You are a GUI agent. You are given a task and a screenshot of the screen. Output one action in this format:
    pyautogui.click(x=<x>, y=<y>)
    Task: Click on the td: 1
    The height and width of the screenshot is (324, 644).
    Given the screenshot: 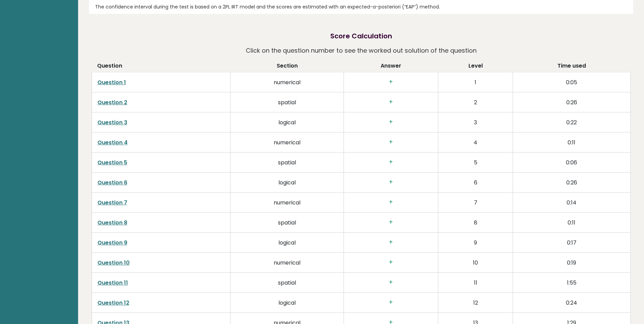 What is the action you would take?
    pyautogui.click(x=476, y=82)
    